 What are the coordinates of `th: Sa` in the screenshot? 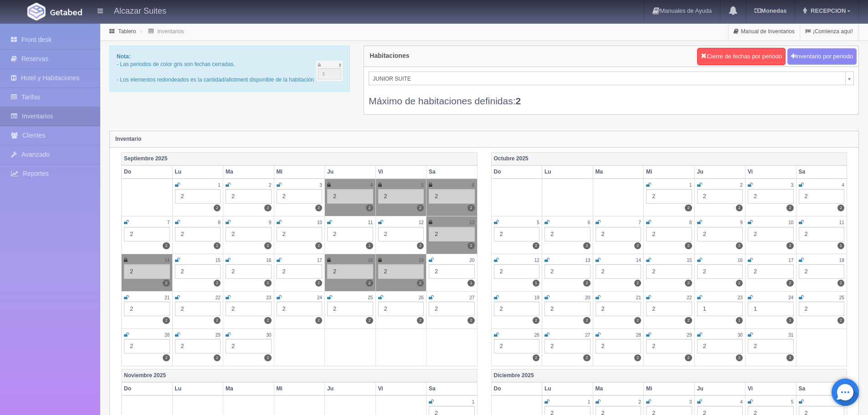 It's located at (821, 389).